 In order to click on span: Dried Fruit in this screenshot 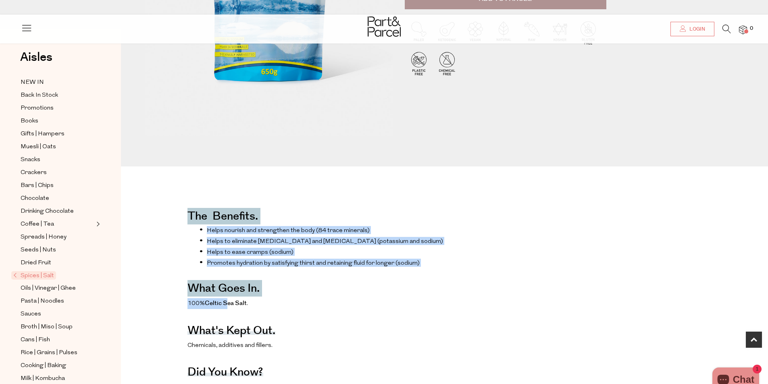, I will do `click(36, 263)`.